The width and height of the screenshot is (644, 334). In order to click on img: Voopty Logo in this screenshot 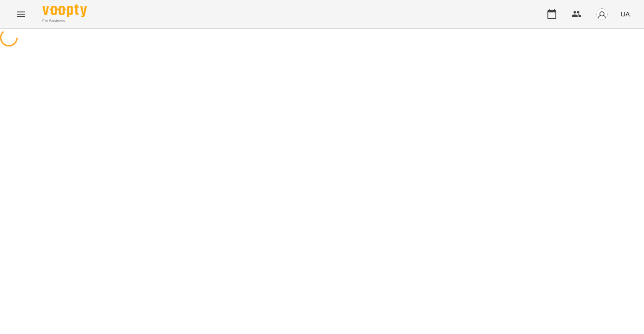, I will do `click(65, 11)`.